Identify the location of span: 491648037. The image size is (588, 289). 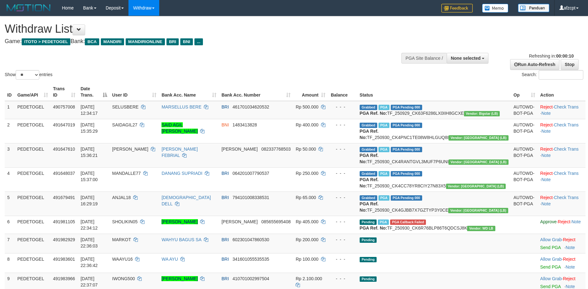
(64, 173).